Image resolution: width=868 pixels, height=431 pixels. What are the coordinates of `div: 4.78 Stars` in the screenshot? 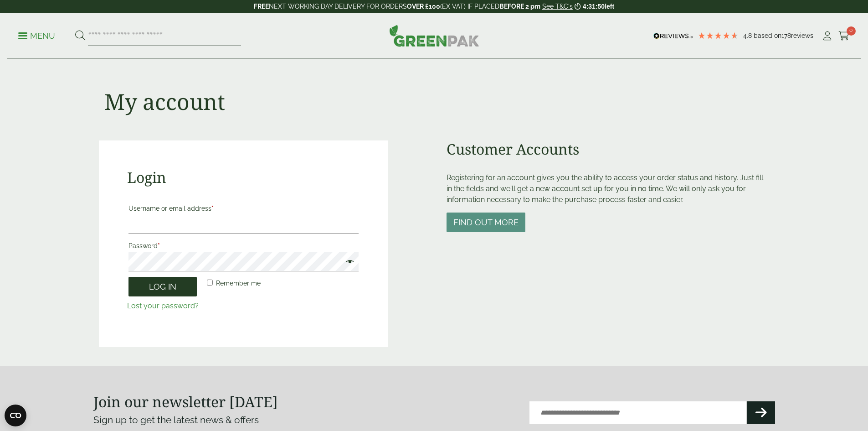 It's located at (718, 36).